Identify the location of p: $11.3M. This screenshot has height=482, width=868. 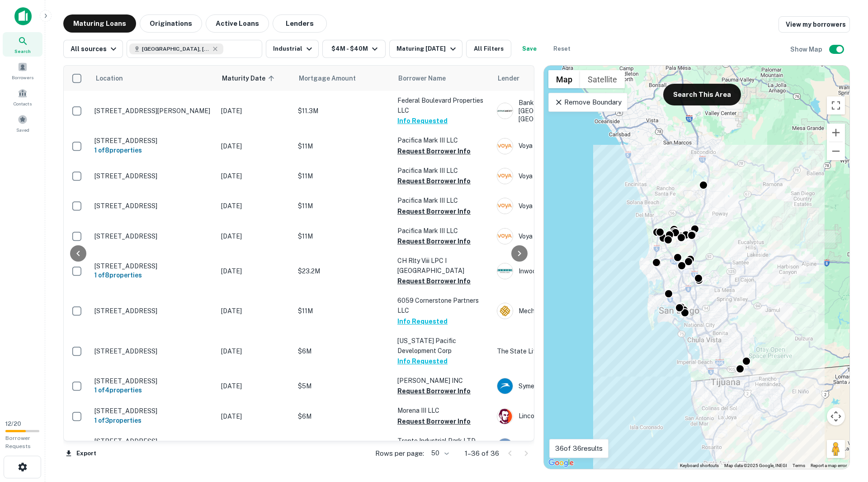
(343, 111).